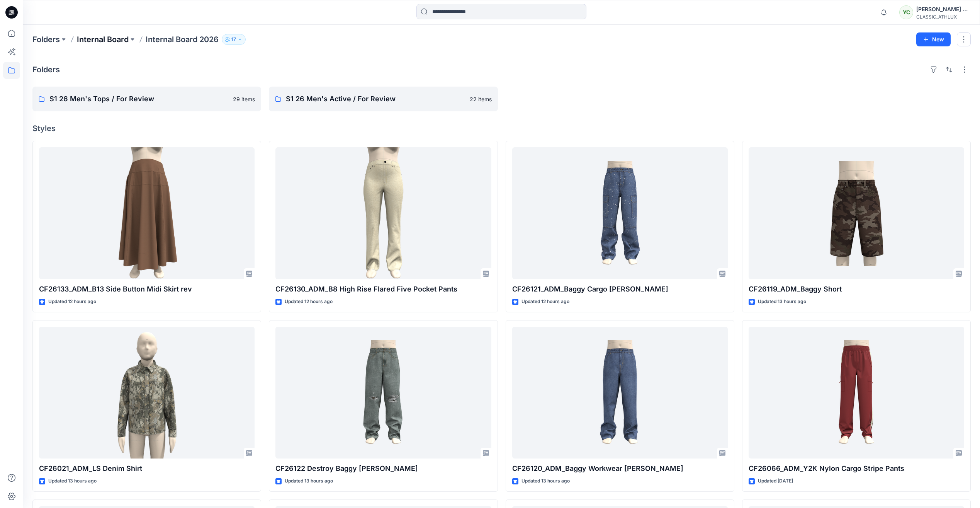 The height and width of the screenshot is (508, 980). Describe the element at coordinates (46, 40) in the screenshot. I see `a: Folders` at that location.